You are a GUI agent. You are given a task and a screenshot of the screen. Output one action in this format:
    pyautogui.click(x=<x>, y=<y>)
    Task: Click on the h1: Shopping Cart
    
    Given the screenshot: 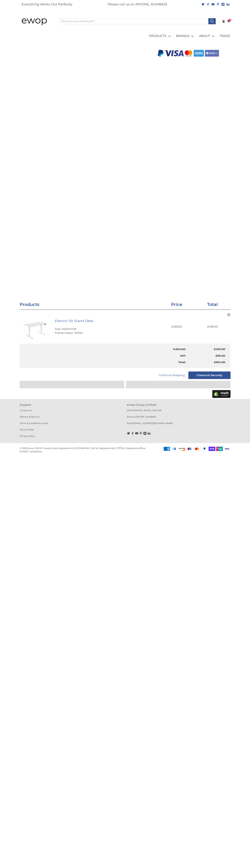 What is the action you would take?
    pyautogui.click(x=125, y=171)
    